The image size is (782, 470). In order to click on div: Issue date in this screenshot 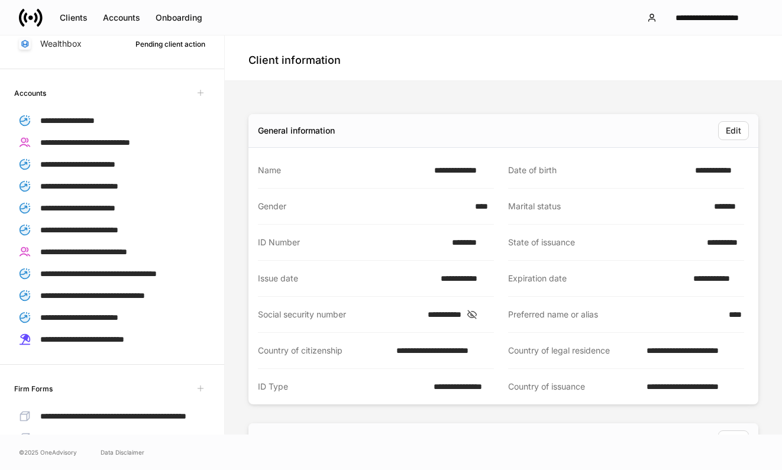, I will do `click(345, 279)`.